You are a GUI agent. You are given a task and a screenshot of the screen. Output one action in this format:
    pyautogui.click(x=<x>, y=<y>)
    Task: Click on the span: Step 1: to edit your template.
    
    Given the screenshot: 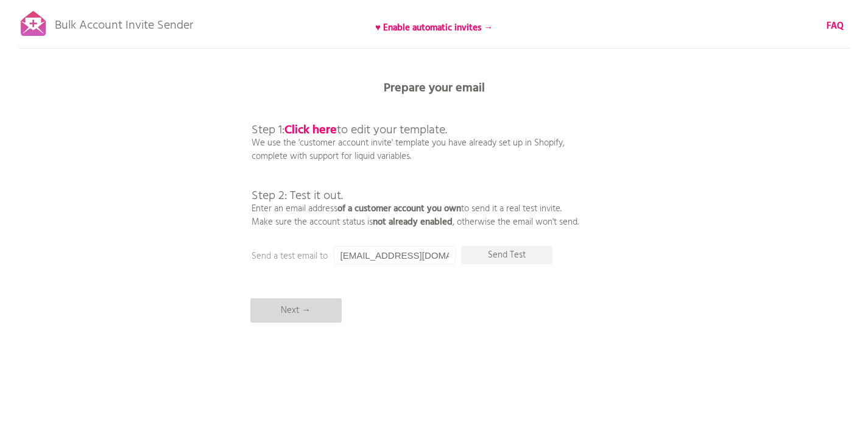 What is the action you would take?
    pyautogui.click(x=349, y=131)
    